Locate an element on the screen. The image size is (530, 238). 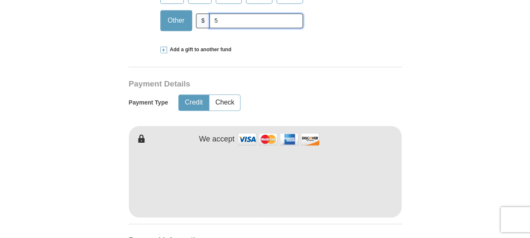
button: Credit is located at coordinates (193, 102).